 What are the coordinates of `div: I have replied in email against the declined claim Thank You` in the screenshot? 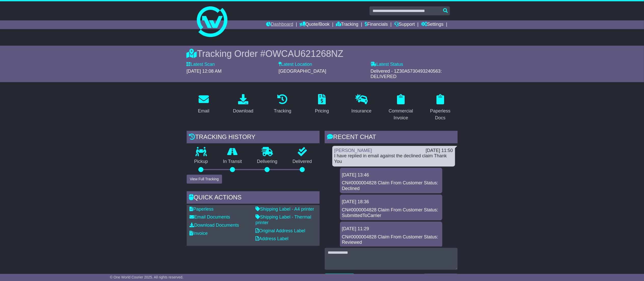 It's located at (394, 158).